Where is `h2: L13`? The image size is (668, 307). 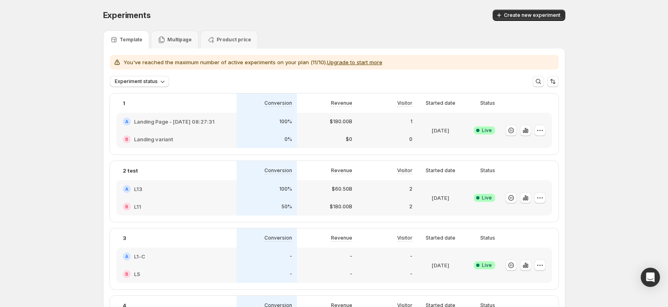
h2: L13 is located at coordinates (138, 189).